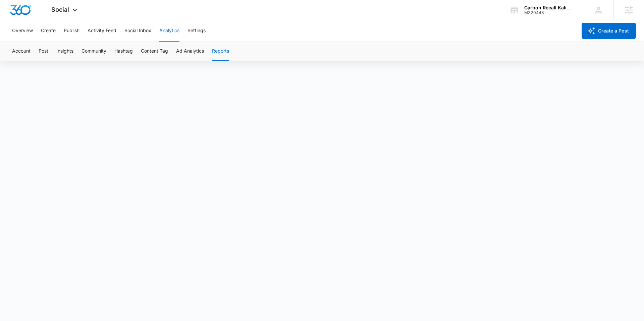 This screenshot has width=644, height=321. What do you see at coordinates (154, 51) in the screenshot?
I see `button: Content Tag` at bounding box center [154, 51].